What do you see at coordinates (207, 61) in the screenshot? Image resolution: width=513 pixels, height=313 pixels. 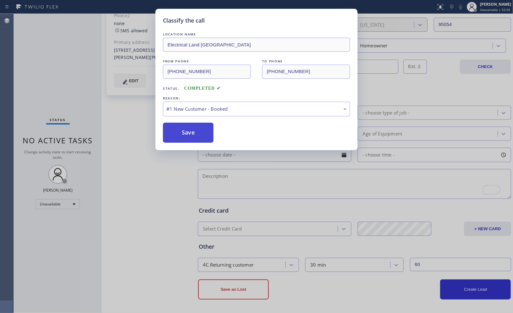 I see `div: FROM PHONE` at bounding box center [207, 61].